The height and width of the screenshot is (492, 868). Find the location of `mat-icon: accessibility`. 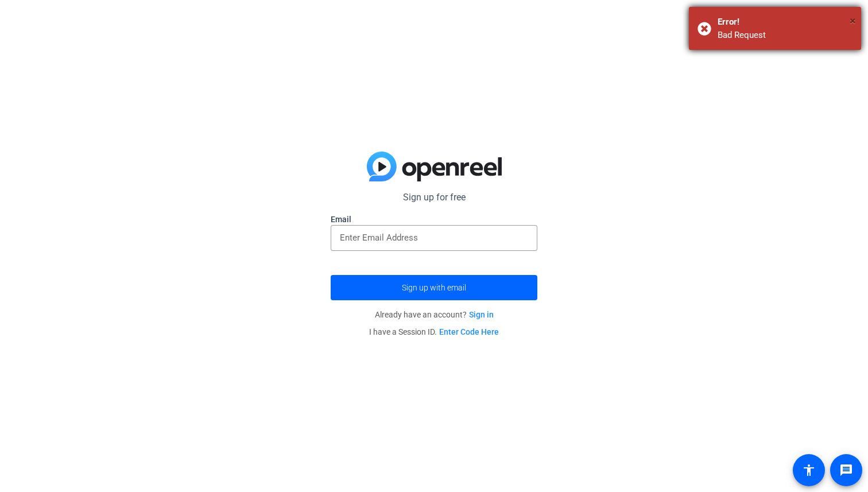

mat-icon: accessibility is located at coordinates (809, 471).